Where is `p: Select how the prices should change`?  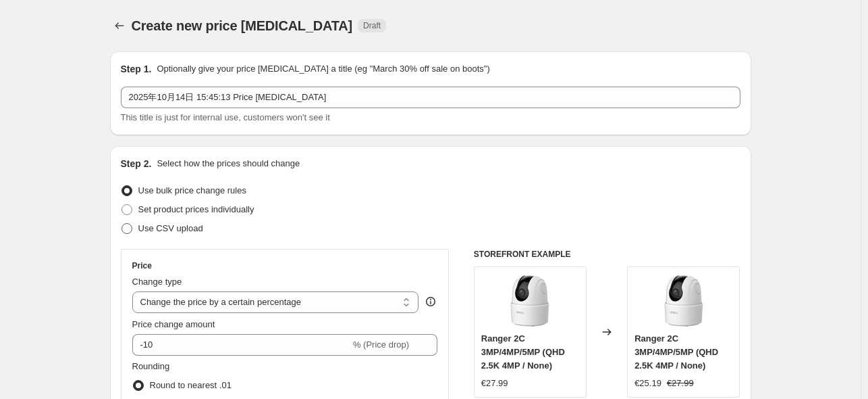
p: Select how the prices should change is located at coordinates (228, 163).